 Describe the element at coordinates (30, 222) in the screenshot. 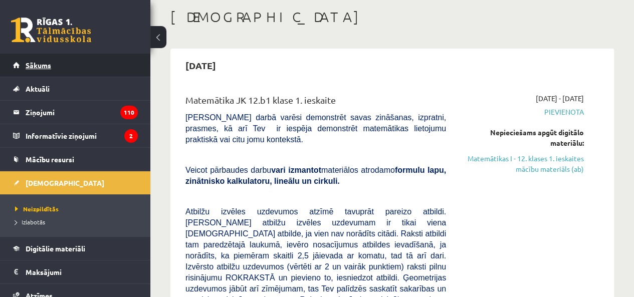

I see `span: Izlabotās` at that location.